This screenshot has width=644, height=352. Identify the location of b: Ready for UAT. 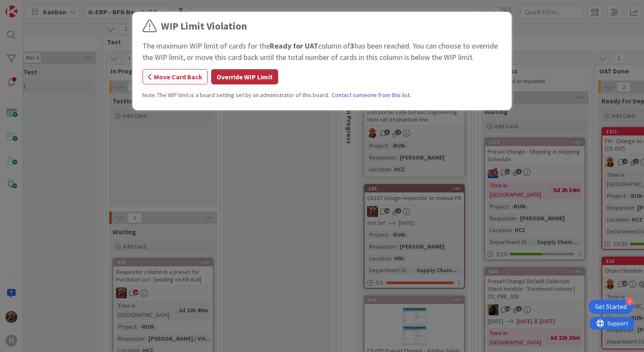
(294, 46).